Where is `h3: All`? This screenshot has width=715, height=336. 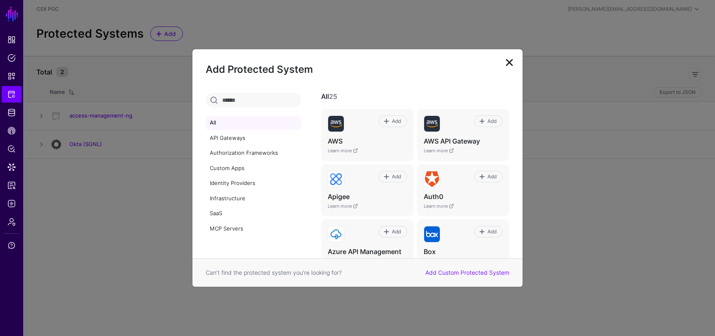
h3: All is located at coordinates (415, 96).